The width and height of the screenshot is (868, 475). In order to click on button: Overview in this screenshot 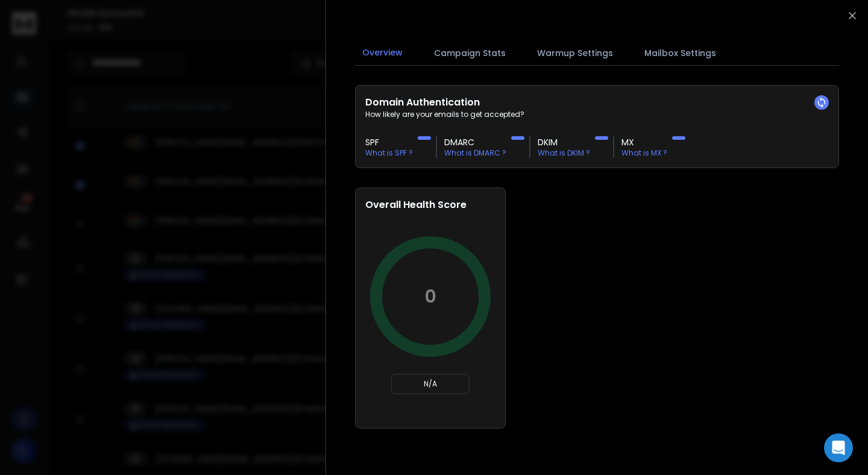, I will do `click(382, 53)`.